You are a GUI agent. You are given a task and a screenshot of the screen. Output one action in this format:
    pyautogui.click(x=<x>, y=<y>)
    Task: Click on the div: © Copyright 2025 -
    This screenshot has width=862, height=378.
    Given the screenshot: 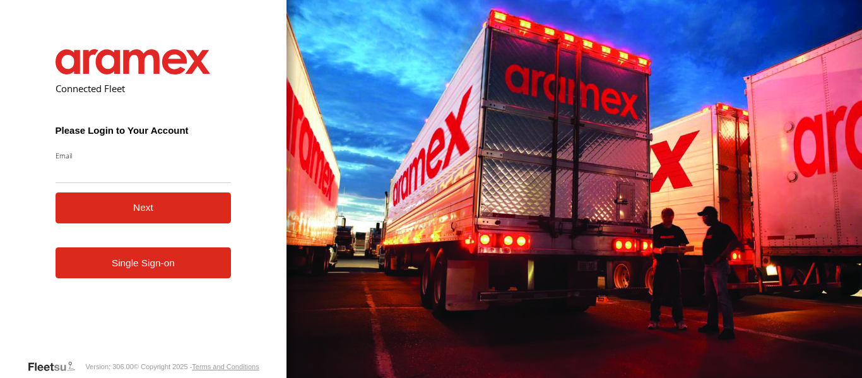 What is the action you would take?
    pyautogui.click(x=196, y=367)
    